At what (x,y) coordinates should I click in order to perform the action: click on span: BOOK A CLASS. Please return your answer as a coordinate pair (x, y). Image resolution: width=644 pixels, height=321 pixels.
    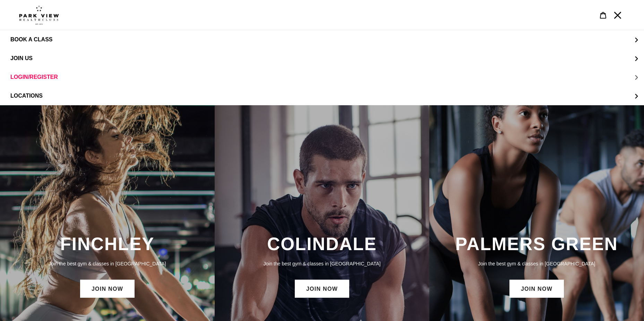
    Looking at the image, I should click on (31, 40).